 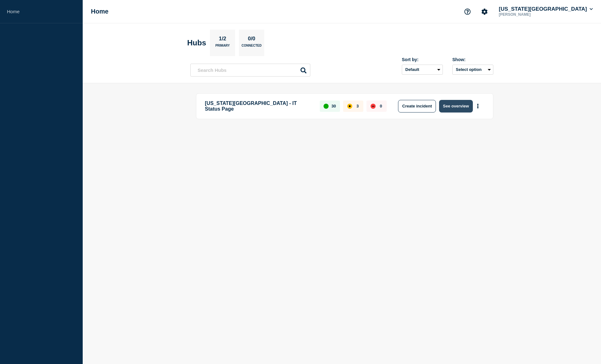 I want to click on button: Select option, so click(x=473, y=70).